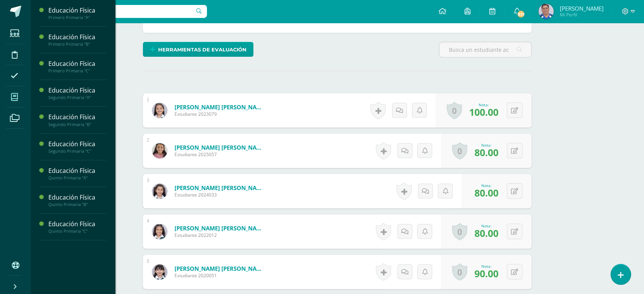 The width and height of the screenshot is (644, 294). What do you see at coordinates (220, 276) in the screenshot?
I see `span: Estudiante 2020051` at bounding box center [220, 276].